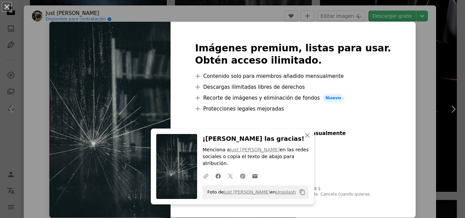  I want to click on li: Protecciones legales mejoradas, so click(293, 109).